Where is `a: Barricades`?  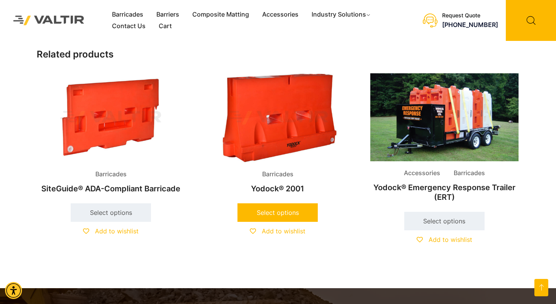
a: Barricades is located at coordinates (127, 15).